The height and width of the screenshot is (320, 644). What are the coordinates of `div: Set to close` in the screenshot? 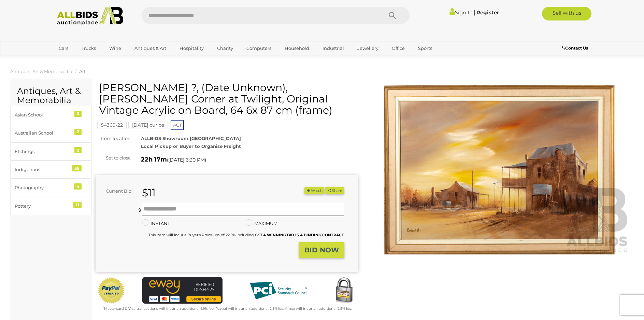 It's located at (113, 158).